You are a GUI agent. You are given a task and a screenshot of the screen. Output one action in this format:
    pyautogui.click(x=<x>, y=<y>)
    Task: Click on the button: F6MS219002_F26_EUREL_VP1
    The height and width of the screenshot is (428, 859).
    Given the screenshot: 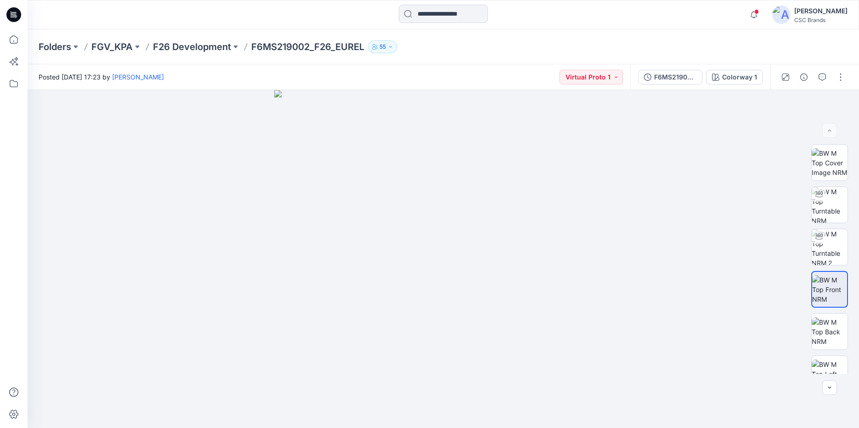 What is the action you would take?
    pyautogui.click(x=670, y=77)
    